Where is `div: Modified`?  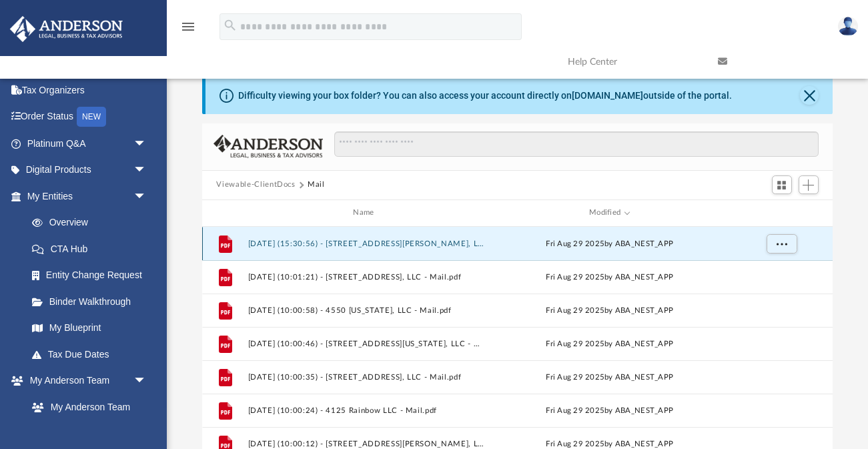 div: Modified is located at coordinates (609, 213).